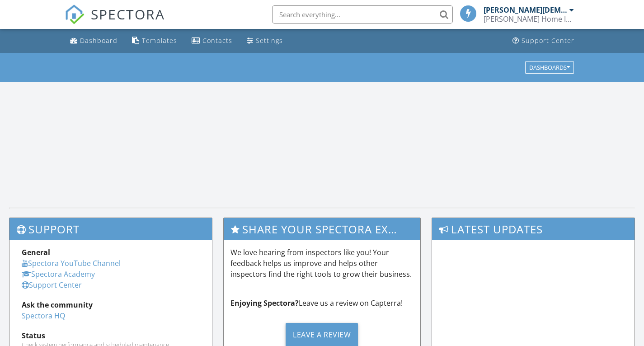  Describe the element at coordinates (154, 41) in the screenshot. I see `a: Templates` at that location.